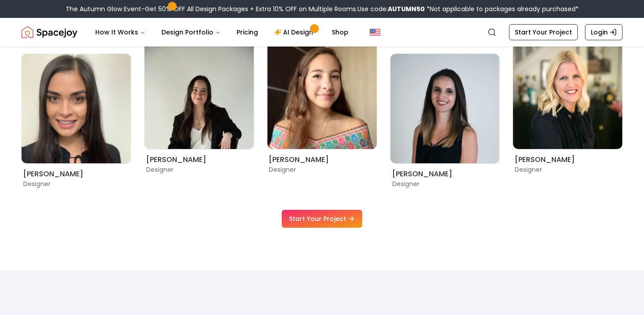 This screenshot has width=644, height=315. Describe the element at coordinates (322, 114) in the screenshot. I see `div: Carousel` at that location.